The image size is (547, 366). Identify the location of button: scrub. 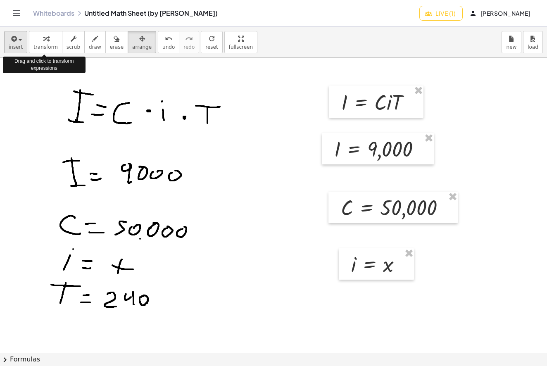
(73, 42).